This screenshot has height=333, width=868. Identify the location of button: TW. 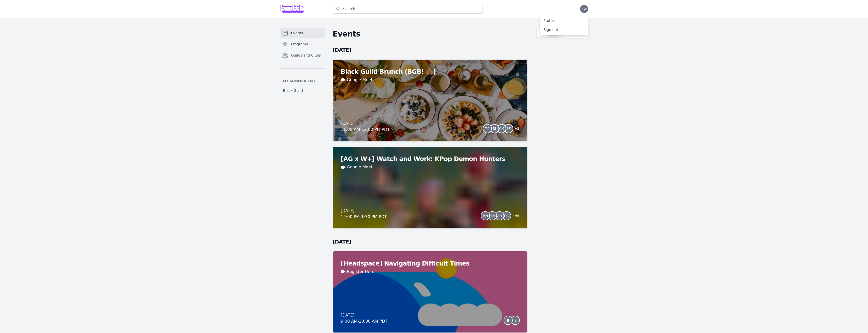
(584, 9).